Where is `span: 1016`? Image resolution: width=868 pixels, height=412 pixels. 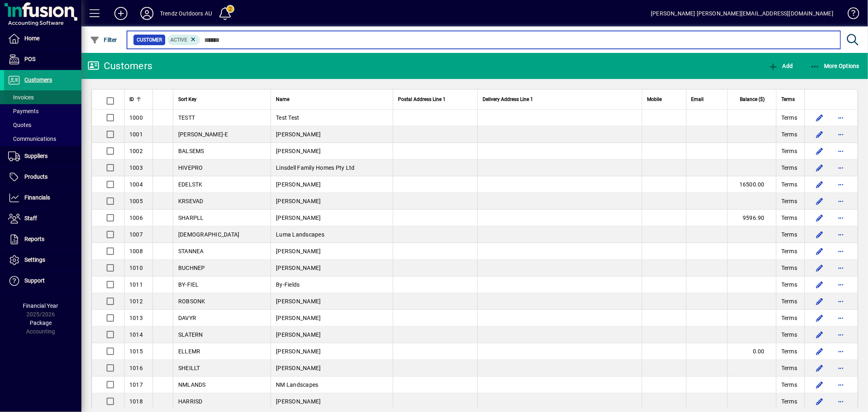
span: 1016 is located at coordinates (136, 368).